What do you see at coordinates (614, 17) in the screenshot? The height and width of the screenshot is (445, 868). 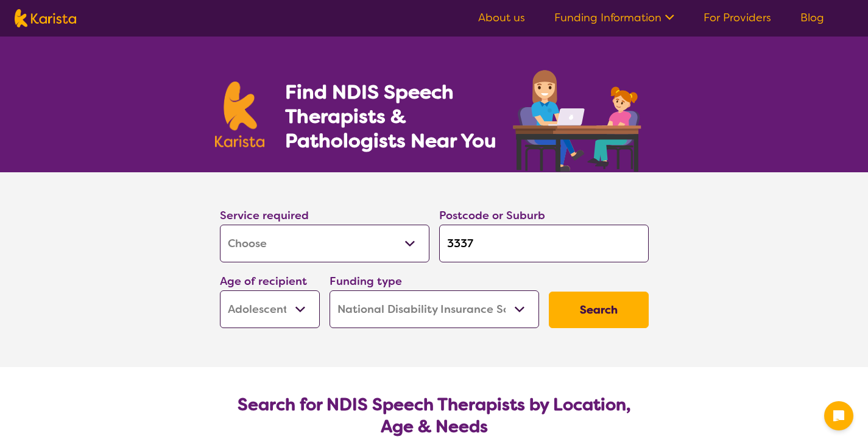 I see `a: Funding Information` at bounding box center [614, 17].